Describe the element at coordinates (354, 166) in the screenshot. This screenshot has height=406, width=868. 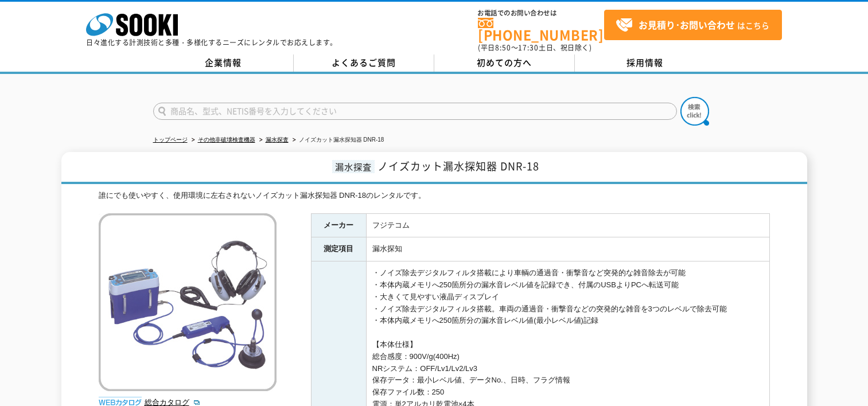
I see `span: 漏水探査` at that location.